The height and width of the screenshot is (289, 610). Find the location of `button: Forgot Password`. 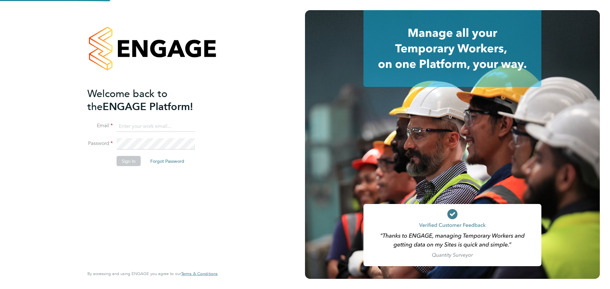

button: Forgot Password is located at coordinates (167, 161).